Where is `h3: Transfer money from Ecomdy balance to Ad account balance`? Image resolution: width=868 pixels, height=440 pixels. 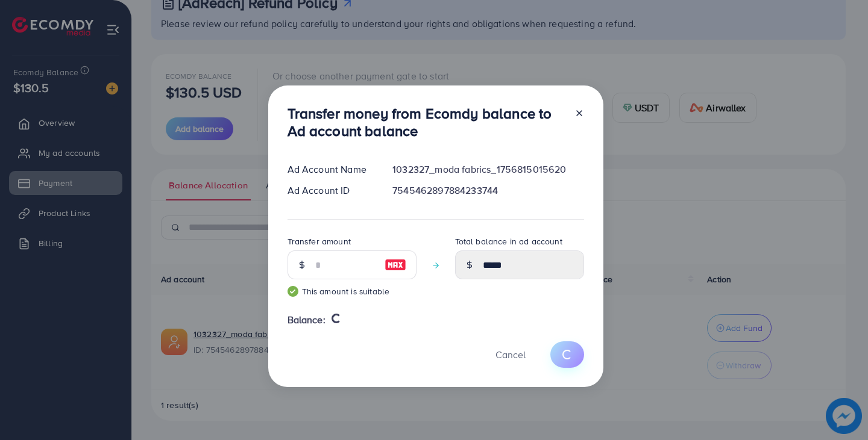
h3: Transfer money from Ecomdy balance to Ad account balance is located at coordinates (426, 122).